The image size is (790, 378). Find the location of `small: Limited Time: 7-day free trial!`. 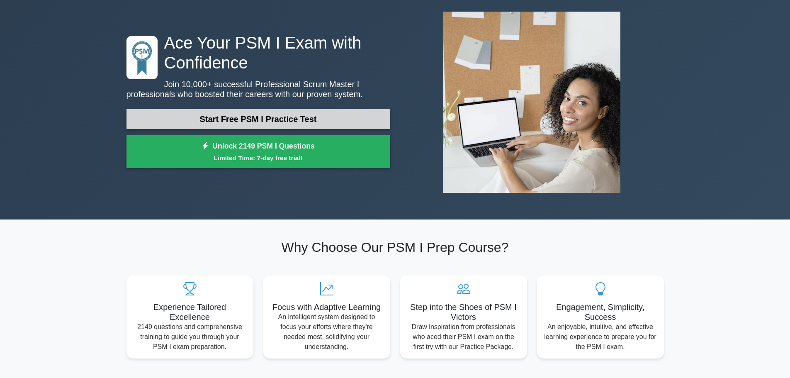

small: Limited Time: 7-day free trial! is located at coordinates (259, 158).